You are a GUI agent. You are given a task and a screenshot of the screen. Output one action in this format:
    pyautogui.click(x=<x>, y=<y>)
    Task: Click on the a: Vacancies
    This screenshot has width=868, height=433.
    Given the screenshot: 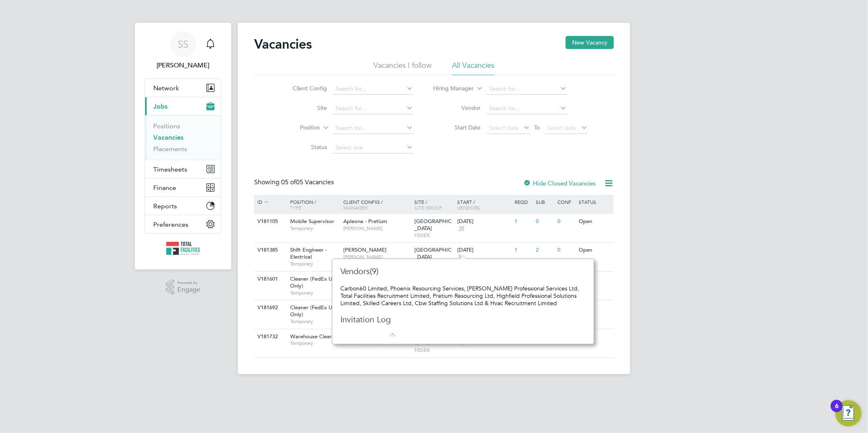 What is the action you would take?
    pyautogui.click(x=168, y=137)
    